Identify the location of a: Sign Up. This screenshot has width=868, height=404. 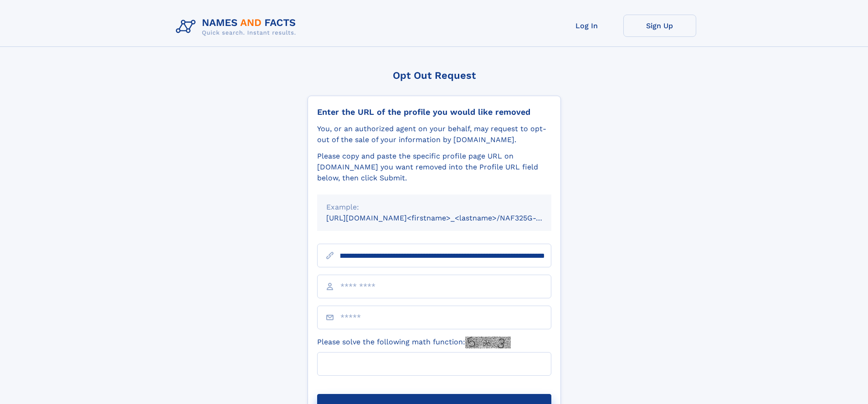
(660, 26).